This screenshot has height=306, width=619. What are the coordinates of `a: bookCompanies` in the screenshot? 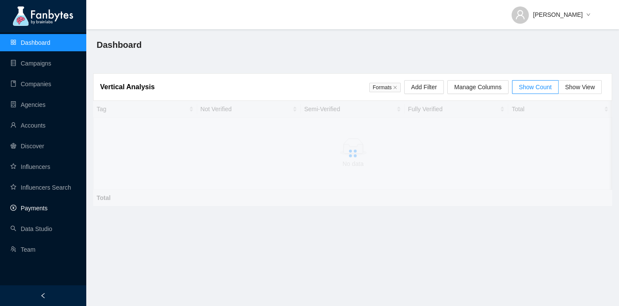 It's located at (31, 84).